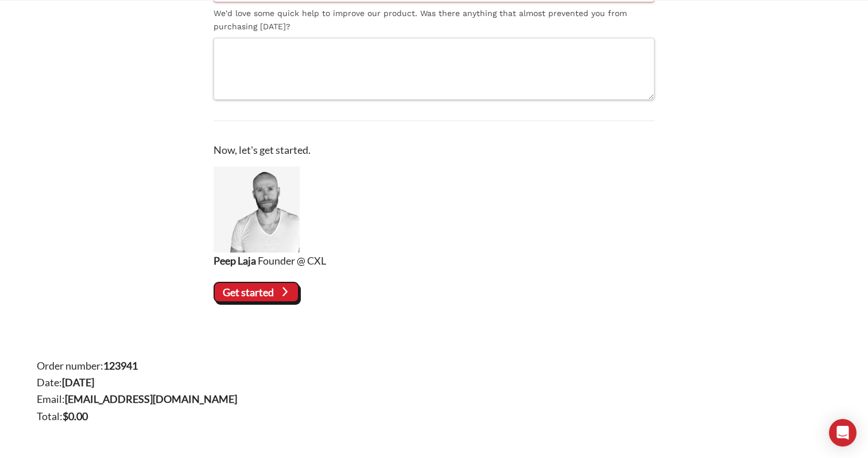 The image size is (868, 458). What do you see at coordinates (434, 20) in the screenshot?
I see `label: We'd love some quick help to improve our product. Was there anything that almost prevented you fr...` at bounding box center [434, 20].